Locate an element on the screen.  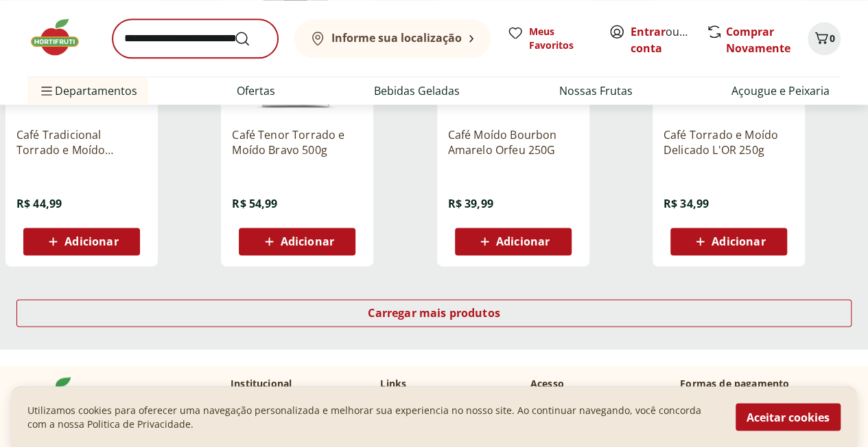
p: Café Torrado e Moído Delicado L'OR 250g is located at coordinates (729, 142).